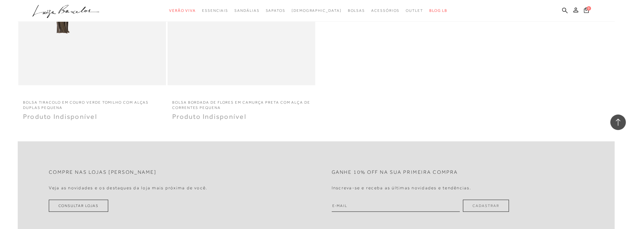  What do you see at coordinates (92, 103) in the screenshot?
I see `a: BOLSA TIRACOLO EM COURO VERDE TOMILHO COM ALÇAS DUPLAS PEQUENA` at bounding box center [92, 103].